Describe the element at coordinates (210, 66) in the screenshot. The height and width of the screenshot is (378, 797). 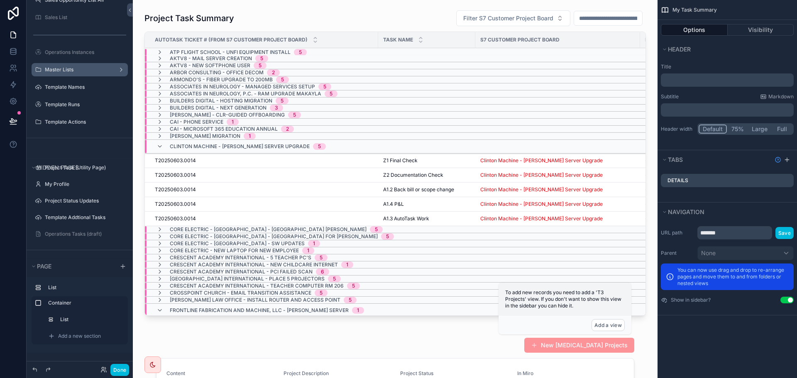
I see `span: Aktv8 - New Softphone User` at that location.